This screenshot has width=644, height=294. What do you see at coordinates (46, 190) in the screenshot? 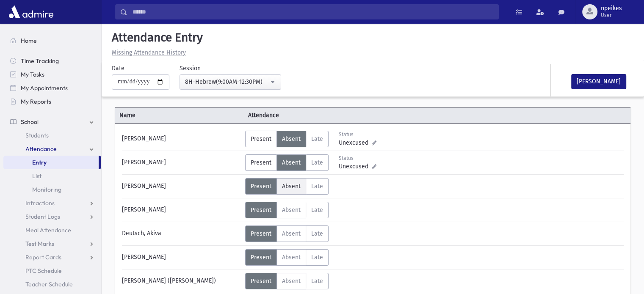
I see `span: Monitoring` at bounding box center [46, 190].